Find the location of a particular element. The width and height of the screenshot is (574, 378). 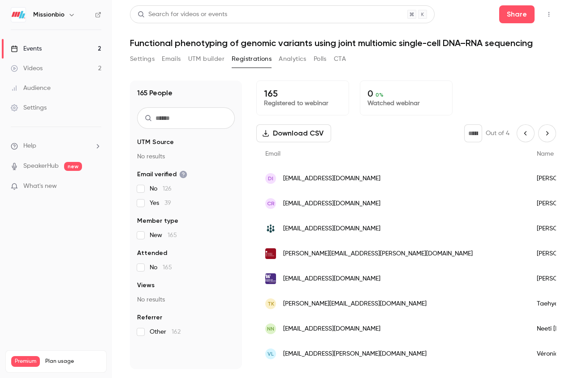

span: Help is located at coordinates (30, 146).